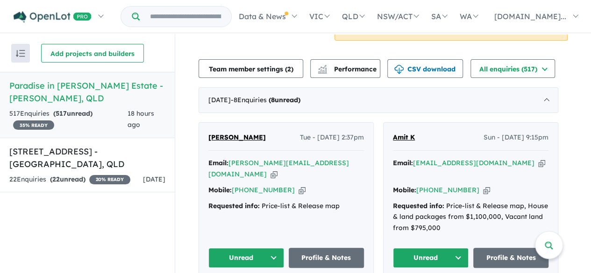 The height and width of the screenshot is (273, 591). I want to click on div: Price-list & Release map, House & land packages from $1,100,000, Vacant land from $795,000, so click(471, 217).